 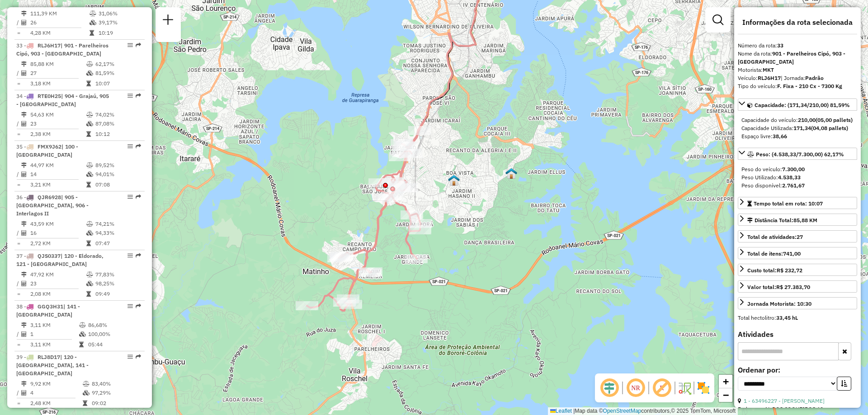 What do you see at coordinates (118, 274) in the screenshot?
I see `td: 77,83%` at bounding box center [118, 274].